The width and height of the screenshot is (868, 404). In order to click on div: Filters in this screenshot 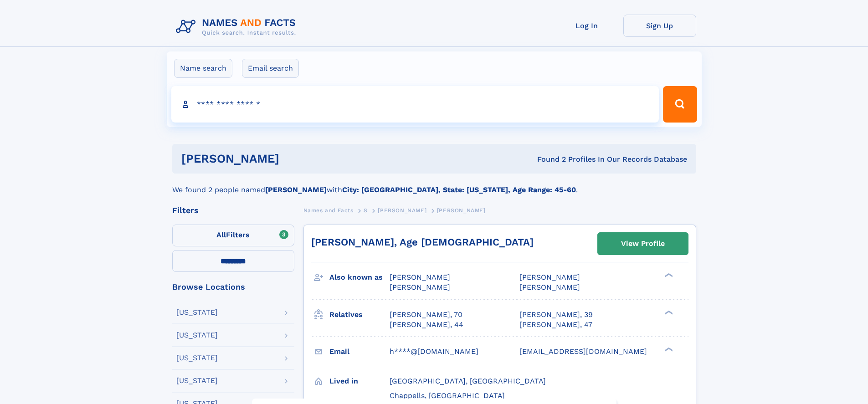, I will do `click(233, 210)`.